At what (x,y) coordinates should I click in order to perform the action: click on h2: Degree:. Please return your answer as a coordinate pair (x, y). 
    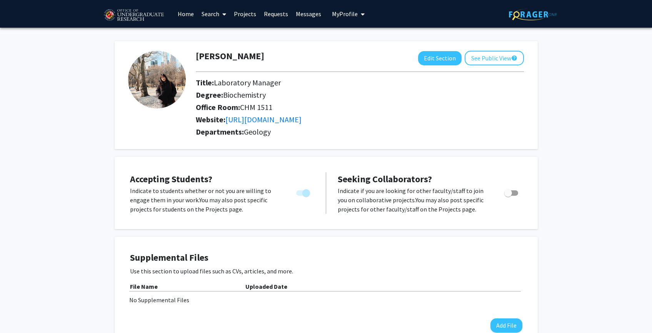
    Looking at the image, I should click on (360, 95).